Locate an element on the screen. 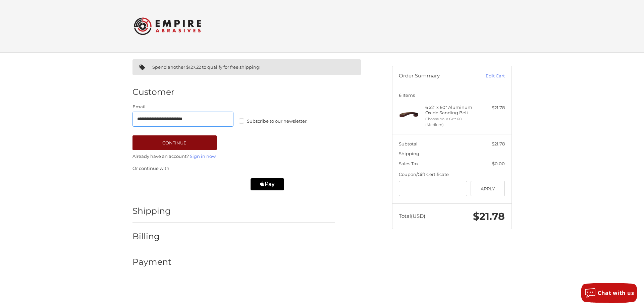 The height and width of the screenshot is (308, 644). button: Apply is located at coordinates (488, 188).